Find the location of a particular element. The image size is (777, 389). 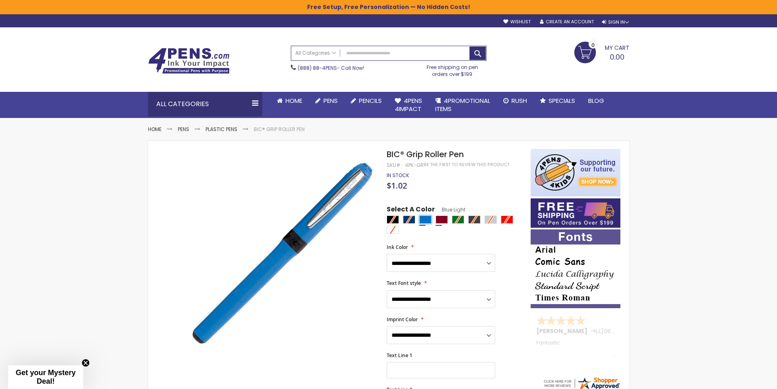

a: Plastic Pens is located at coordinates (222, 129).